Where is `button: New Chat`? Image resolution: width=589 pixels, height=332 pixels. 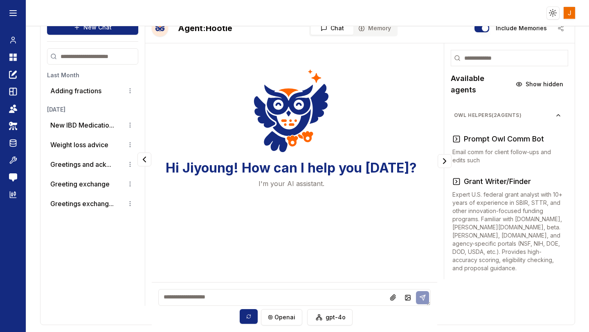 button: New Chat is located at coordinates (92, 27).